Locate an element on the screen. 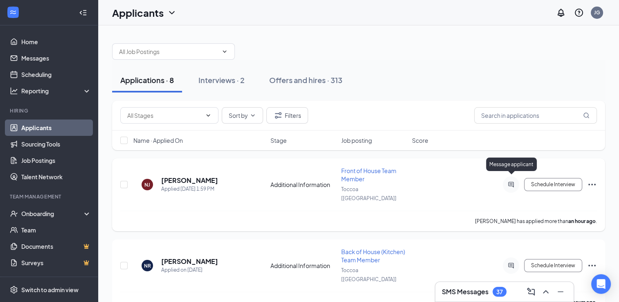 The height and width of the screenshot is (302, 619). a: Team is located at coordinates (56, 230).